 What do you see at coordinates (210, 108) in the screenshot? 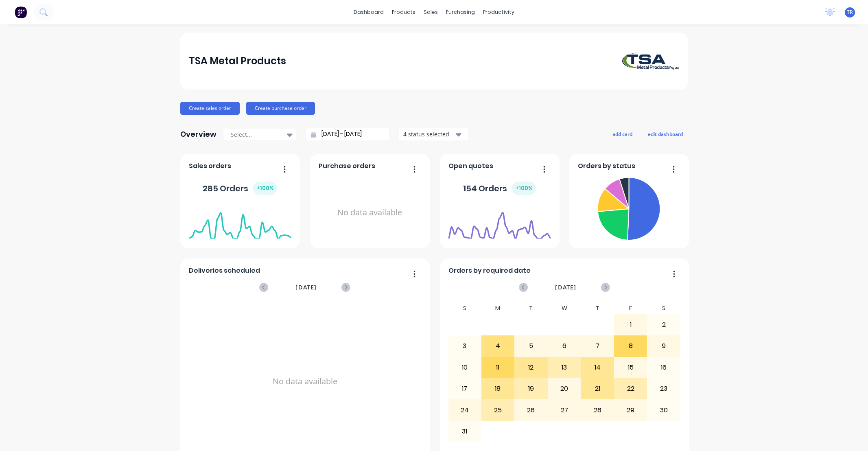
I see `button: Create sales order` at bounding box center [210, 108].